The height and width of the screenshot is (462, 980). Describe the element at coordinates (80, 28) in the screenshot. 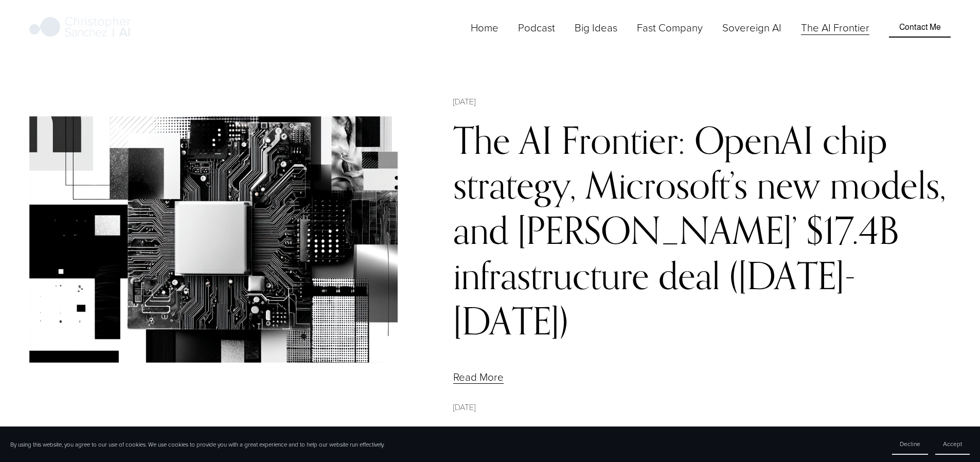

I see `img: Christopher Sanchez | AI` at that location.